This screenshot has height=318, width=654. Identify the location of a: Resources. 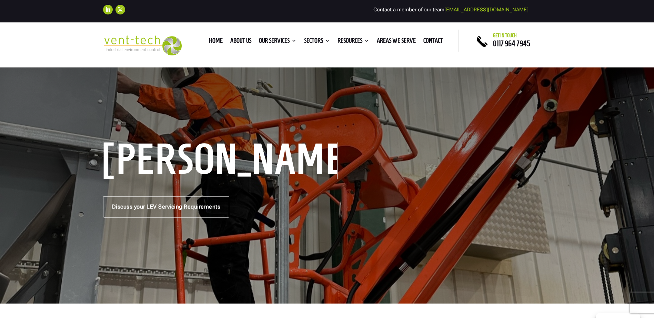
(353, 42).